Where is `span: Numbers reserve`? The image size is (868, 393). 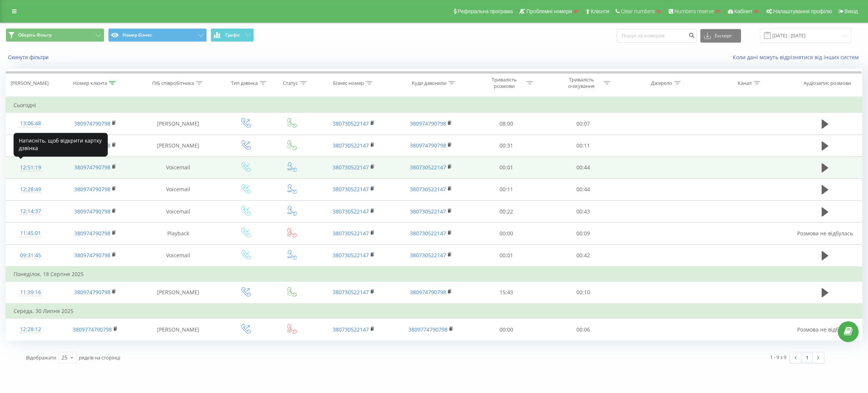
span: Numbers reserve is located at coordinates (694, 11).